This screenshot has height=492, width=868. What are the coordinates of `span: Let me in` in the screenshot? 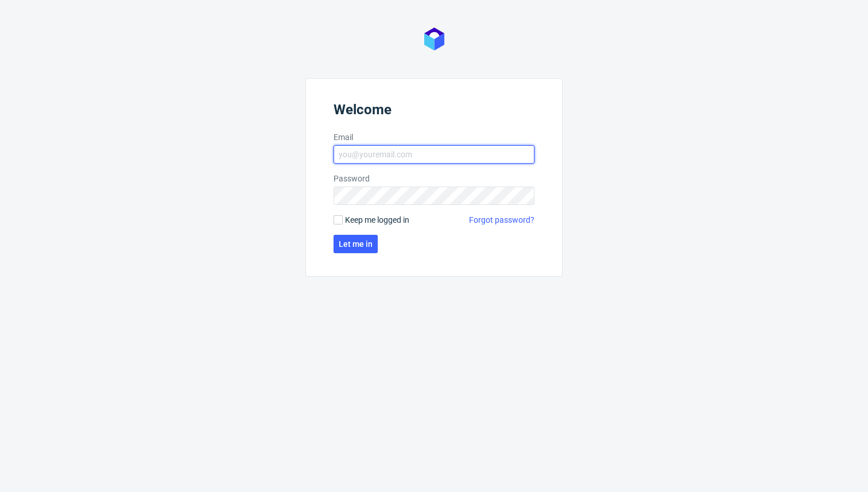 It's located at (355, 244).